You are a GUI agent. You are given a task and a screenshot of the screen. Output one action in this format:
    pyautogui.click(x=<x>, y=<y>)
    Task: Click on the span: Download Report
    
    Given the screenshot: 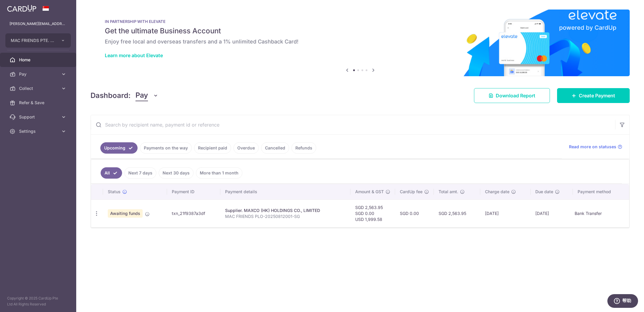 What is the action you would take?
    pyautogui.click(x=516, y=95)
    